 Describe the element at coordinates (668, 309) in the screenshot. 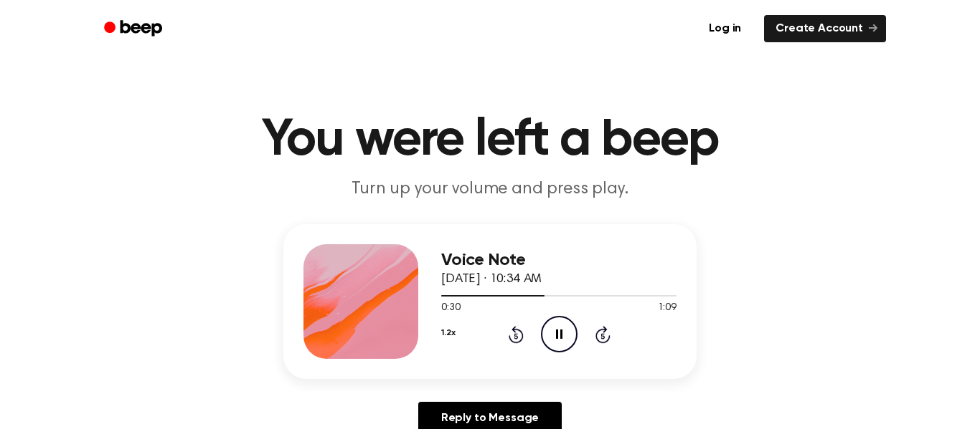

I see `span: 1:09` at that location.